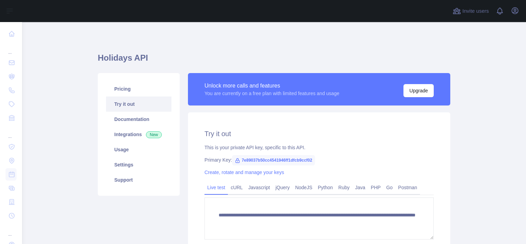 This screenshot has height=244, width=526. I want to click on a: Support, so click(139, 180).